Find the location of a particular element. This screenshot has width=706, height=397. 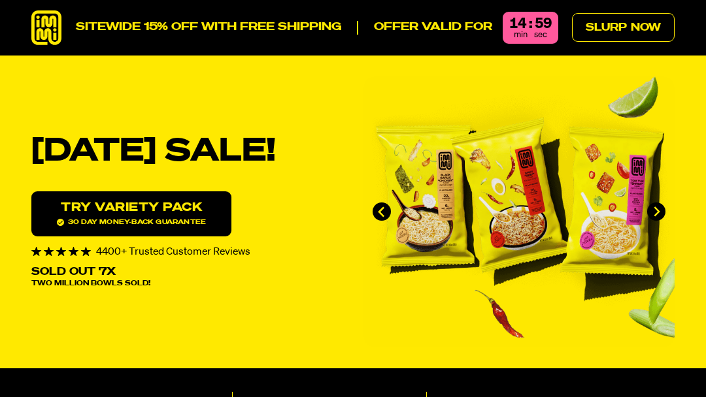

span: 30 day money-back guarantee is located at coordinates (131, 222).